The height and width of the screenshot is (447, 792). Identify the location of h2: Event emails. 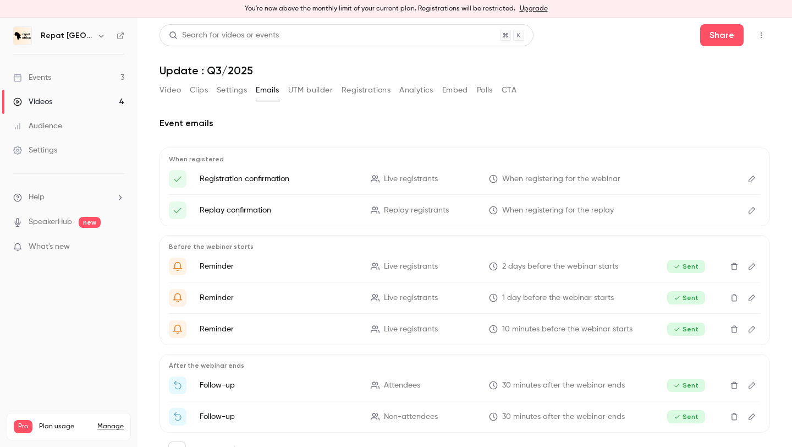
(465, 123).